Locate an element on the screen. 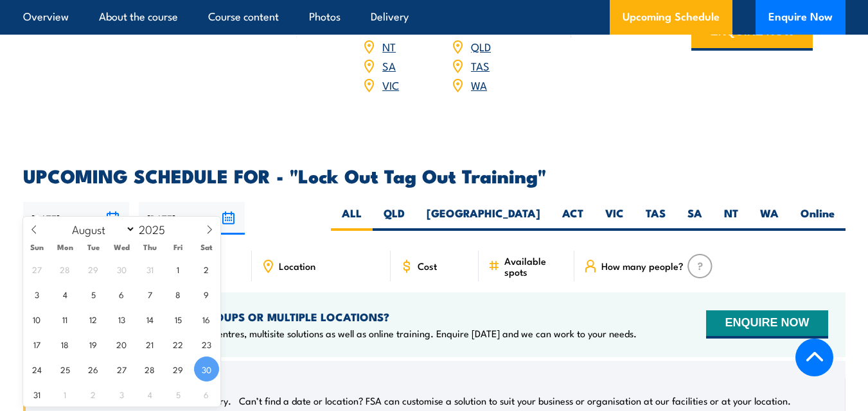 The width and height of the screenshot is (868, 411). span: August 29, 2025 is located at coordinates (178, 369).